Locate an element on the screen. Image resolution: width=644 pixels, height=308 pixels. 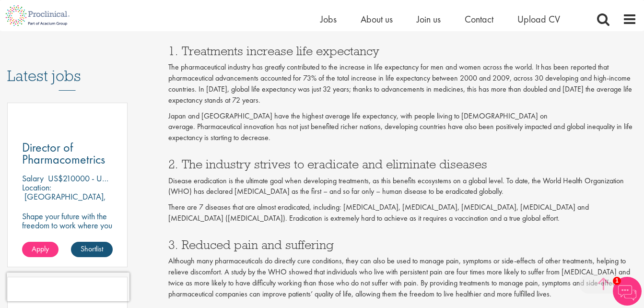
span: Apply is located at coordinates (40, 249).